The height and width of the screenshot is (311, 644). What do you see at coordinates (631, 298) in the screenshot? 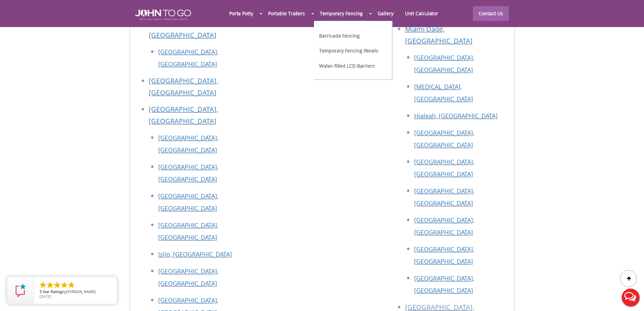
I see `button: Live Chat` at bounding box center [631, 298].